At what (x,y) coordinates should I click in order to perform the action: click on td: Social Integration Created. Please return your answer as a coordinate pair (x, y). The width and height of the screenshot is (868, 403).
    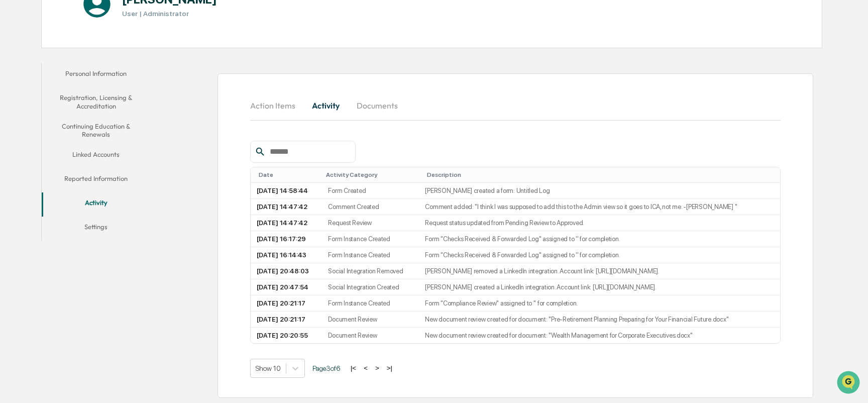
    Looking at the image, I should click on (370, 287).